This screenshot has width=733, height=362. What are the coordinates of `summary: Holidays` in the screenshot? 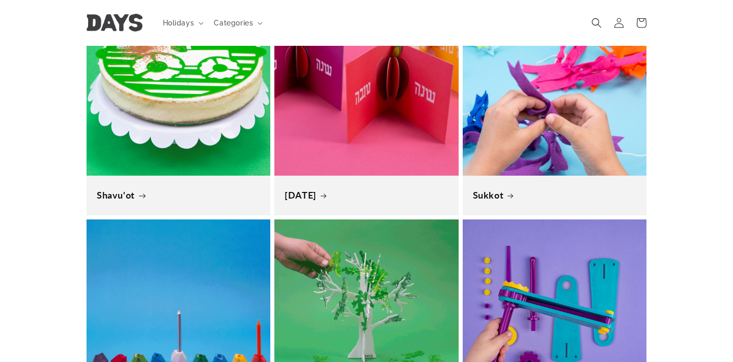 It's located at (182, 23).